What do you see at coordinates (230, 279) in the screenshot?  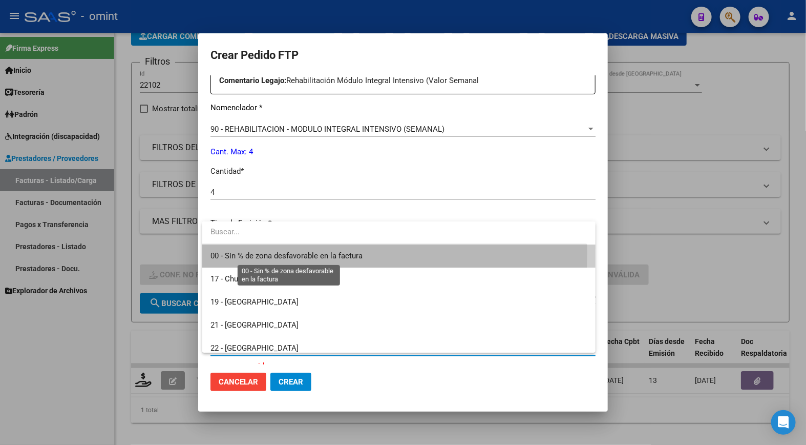 I see `span: 17 - Chubut` at bounding box center [230, 279].